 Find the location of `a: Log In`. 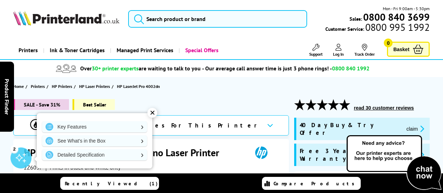

a: Log In is located at coordinates (338, 50).